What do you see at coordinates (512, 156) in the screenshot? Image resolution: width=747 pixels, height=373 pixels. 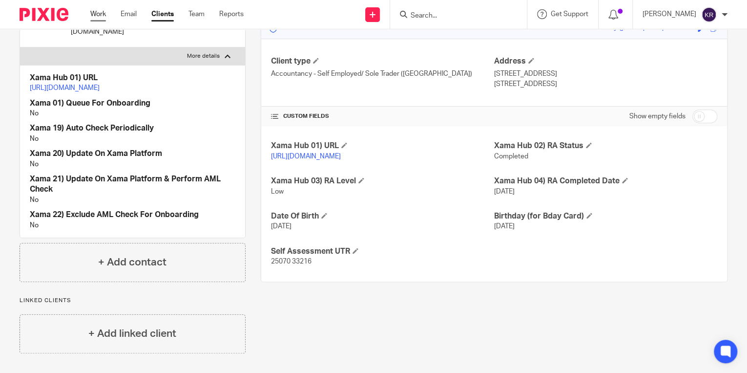 I see `span: Completed` at bounding box center [512, 156].